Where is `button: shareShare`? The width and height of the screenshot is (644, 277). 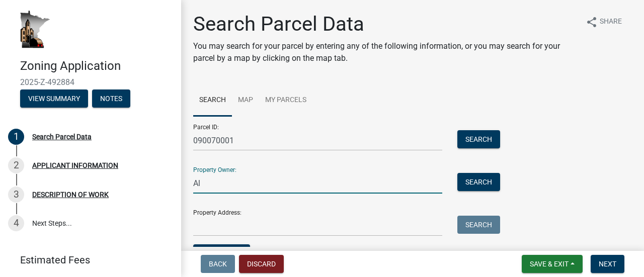
button: shareShare is located at coordinates (604, 21).